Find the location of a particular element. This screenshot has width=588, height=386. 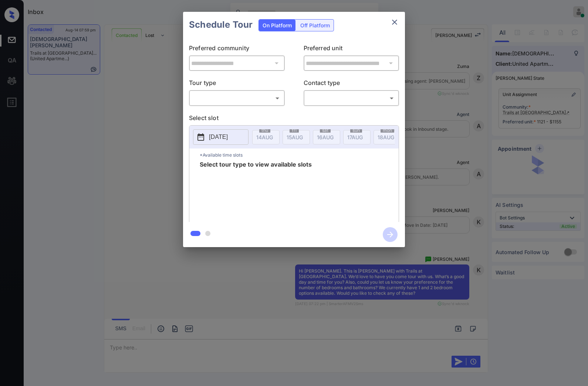

p: Preferred unit is located at coordinates (352, 49).